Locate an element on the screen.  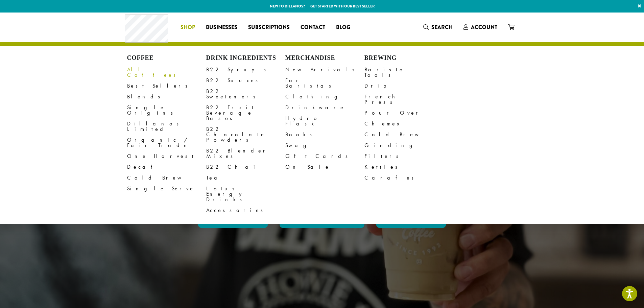
a: B22 Sauces is located at coordinates (245, 81).